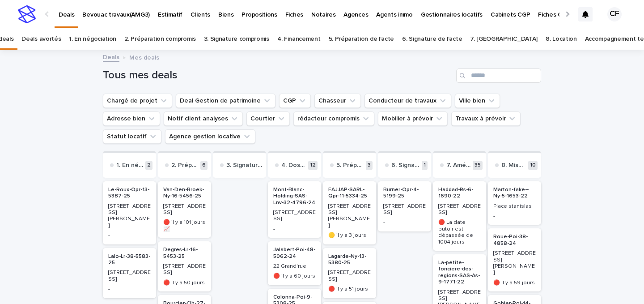  I want to click on button: Conducteur de travaux, so click(408, 101).